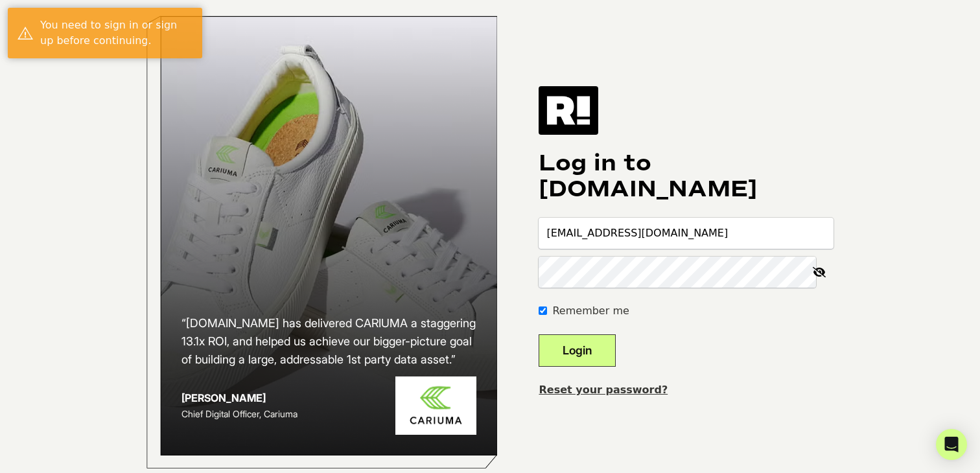 This screenshot has width=980, height=473. What do you see at coordinates (590, 311) in the screenshot?
I see `label: Remember me` at bounding box center [590, 311].